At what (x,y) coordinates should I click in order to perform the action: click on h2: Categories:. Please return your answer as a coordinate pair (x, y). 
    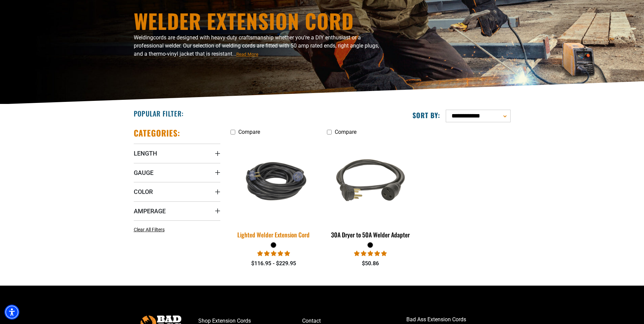
    Looking at the image, I should click on (157, 133).